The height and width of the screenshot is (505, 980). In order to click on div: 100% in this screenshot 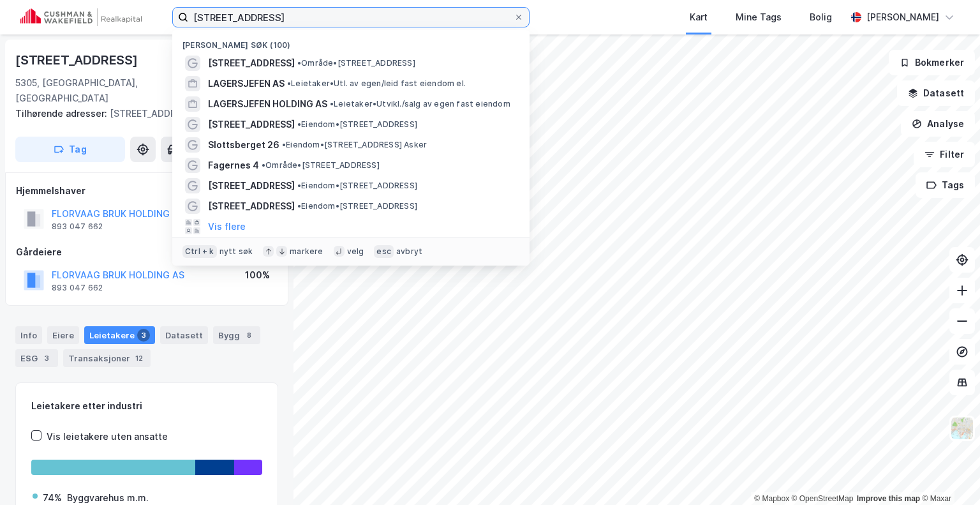, I will do `click(257, 275)`.